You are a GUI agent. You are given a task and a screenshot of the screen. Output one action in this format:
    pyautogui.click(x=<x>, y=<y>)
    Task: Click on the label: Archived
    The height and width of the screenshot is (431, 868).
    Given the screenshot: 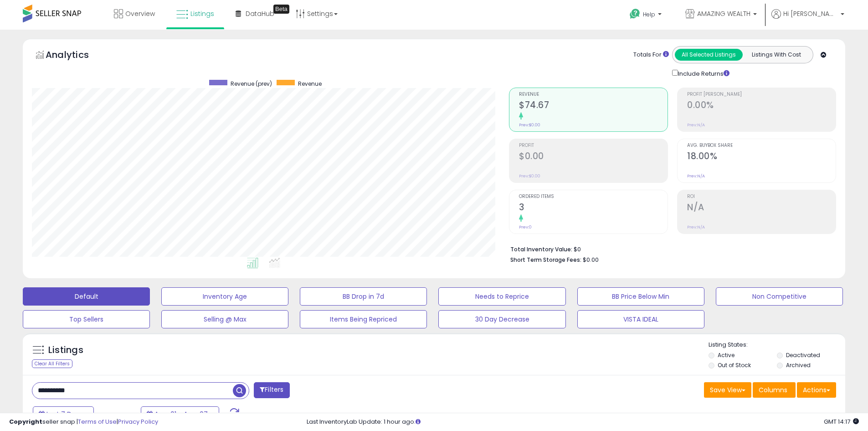 What is the action you would take?
    pyautogui.click(x=799, y=365)
    